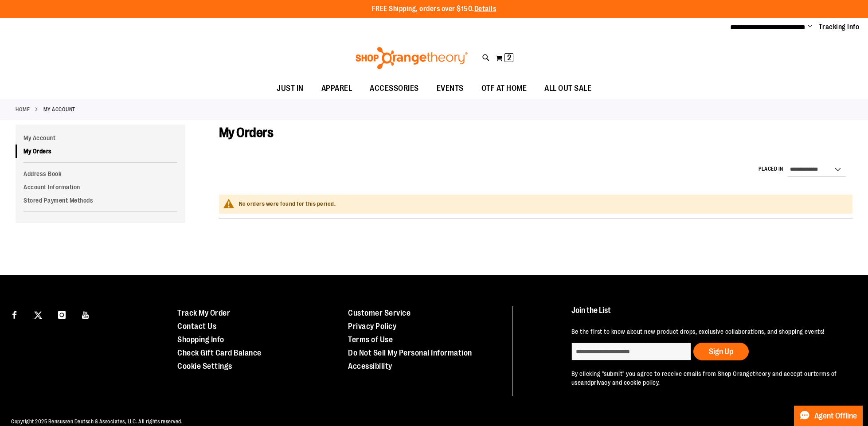 Image resolution: width=868 pixels, height=426 pixels. What do you see at coordinates (62, 314) in the screenshot?
I see `a: Visit our Instagram page` at bounding box center [62, 314].